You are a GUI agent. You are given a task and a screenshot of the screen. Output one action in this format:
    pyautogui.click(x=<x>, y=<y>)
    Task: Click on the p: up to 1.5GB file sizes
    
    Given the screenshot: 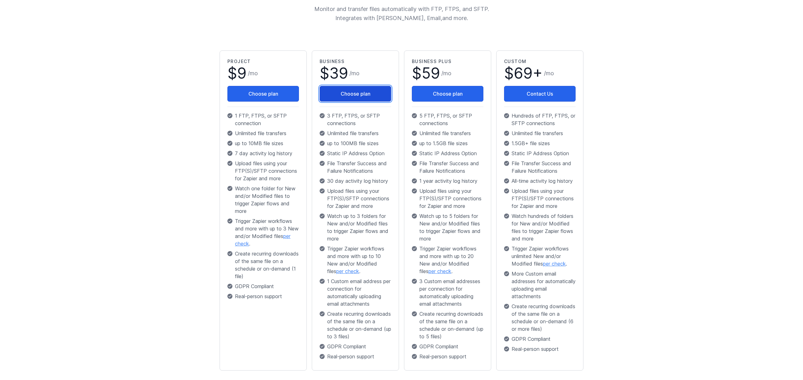 What is the action you would take?
    pyautogui.click(x=448, y=143)
    